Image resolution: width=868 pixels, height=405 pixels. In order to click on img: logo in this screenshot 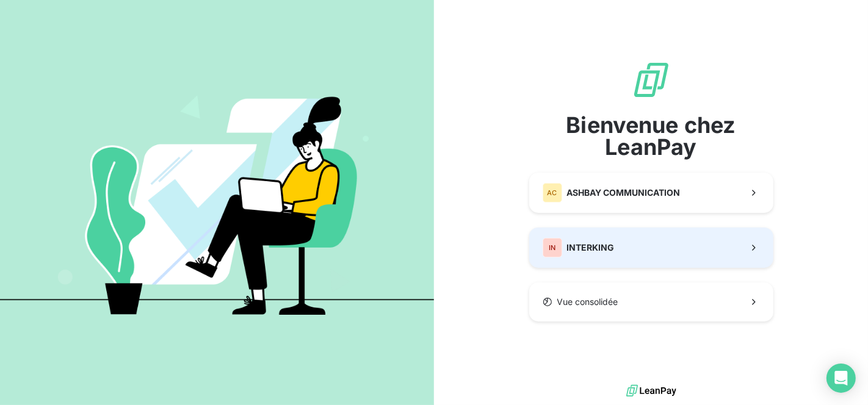, I will do `click(651, 391)`.